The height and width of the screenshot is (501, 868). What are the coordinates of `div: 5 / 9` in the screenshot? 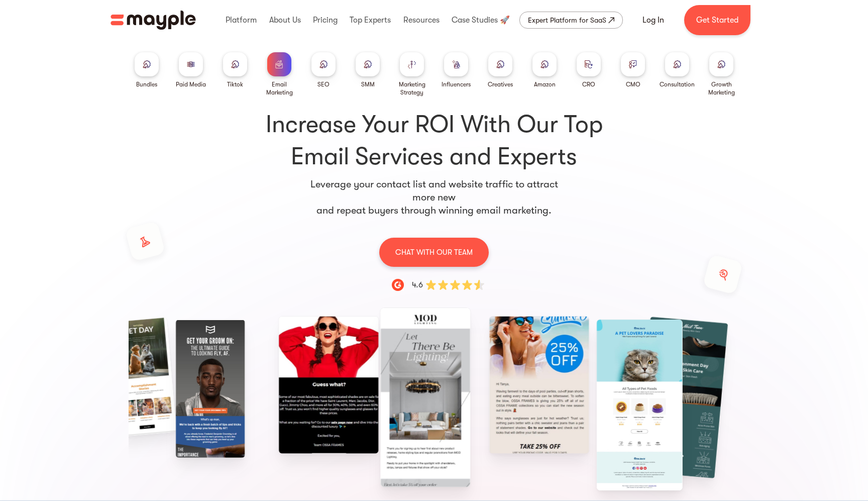 It's located at (118, 377).